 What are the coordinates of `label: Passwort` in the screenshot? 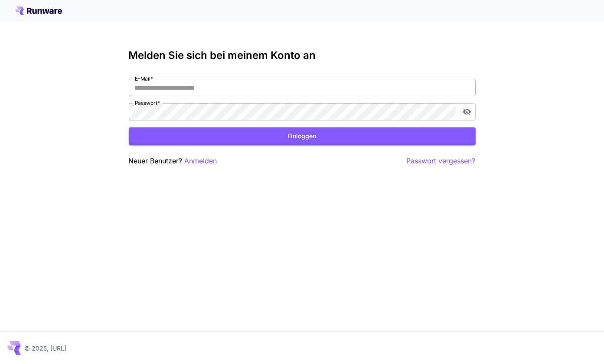 It's located at (148, 103).